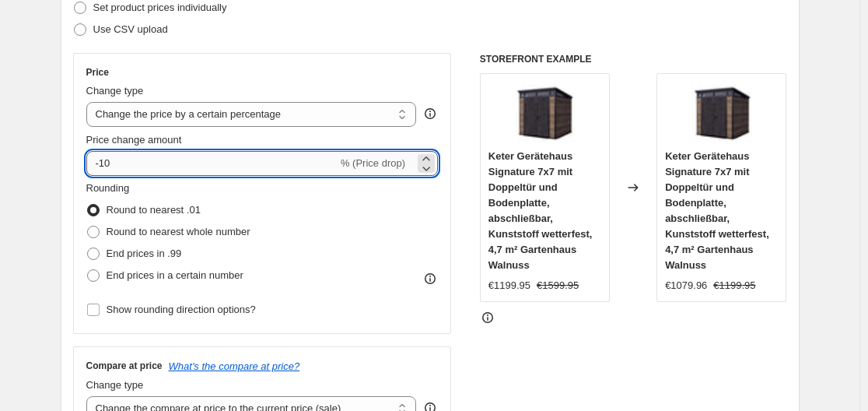 Image resolution: width=868 pixels, height=411 pixels. Describe the element at coordinates (234, 366) in the screenshot. I see `i: What's the compare at price?` at that location.